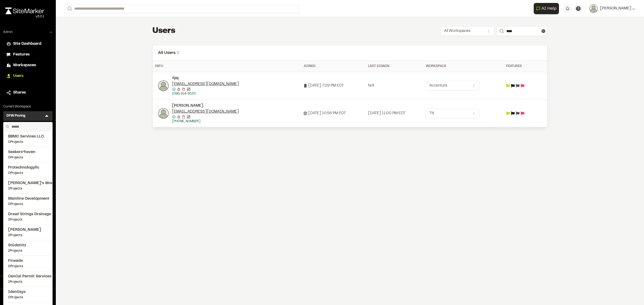 The image size is (644, 305). I want to click on h3: DFW Paving, so click(16, 116).